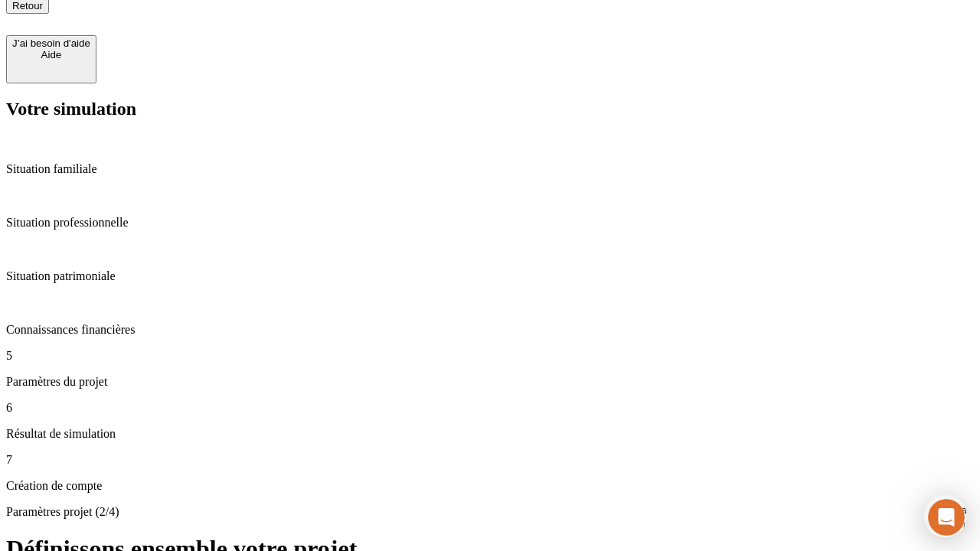 The height and width of the screenshot is (551, 980). What do you see at coordinates (490, 169) in the screenshot?
I see `p: Situation familiale` at bounding box center [490, 169].